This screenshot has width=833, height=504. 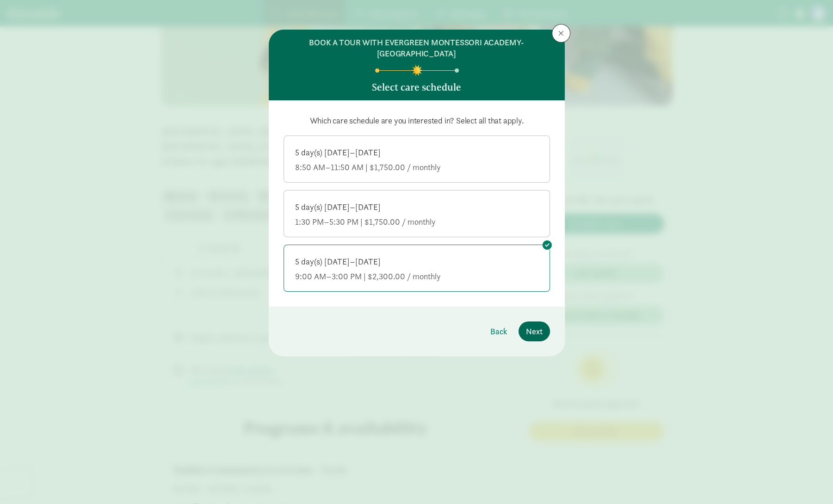 I want to click on button: Next, so click(x=534, y=331).